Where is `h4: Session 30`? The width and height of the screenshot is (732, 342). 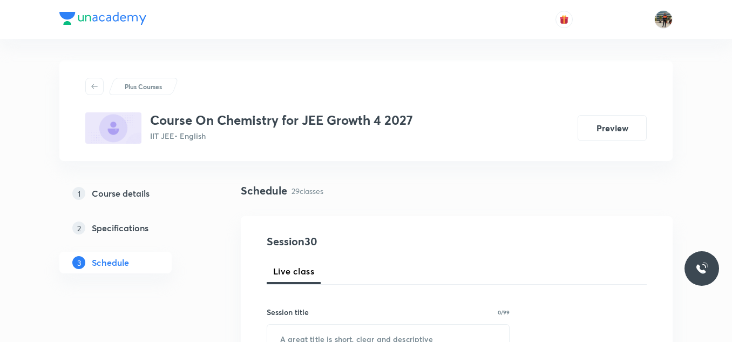
h4: Session 30 is located at coordinates (365, 241).